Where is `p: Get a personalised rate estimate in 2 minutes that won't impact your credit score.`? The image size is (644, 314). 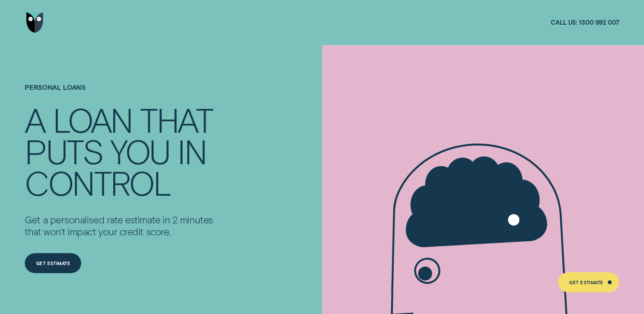 p: Get a personalised rate estimate in 2 minutes that won't impact your credit score. is located at coordinates (123, 226).